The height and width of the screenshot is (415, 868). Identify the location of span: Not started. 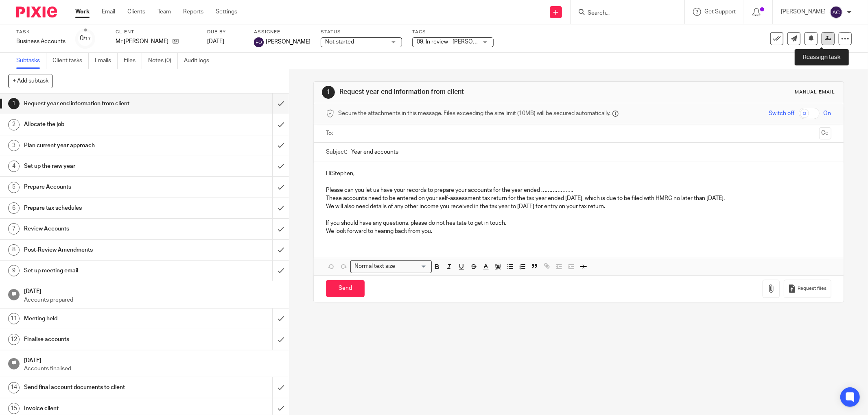
(339, 42).